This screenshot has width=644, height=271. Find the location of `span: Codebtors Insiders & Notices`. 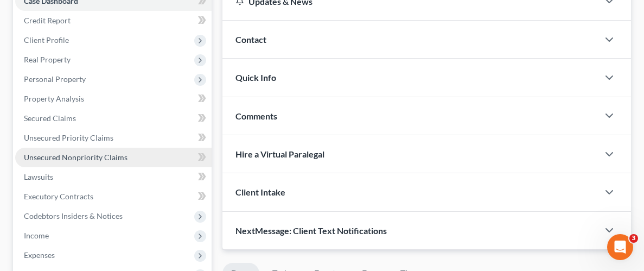

span: Codebtors Insiders & Notices is located at coordinates (73, 216).